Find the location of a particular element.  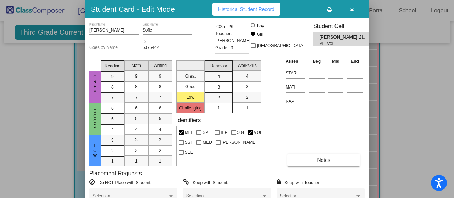

th: Beg is located at coordinates (317, 61).